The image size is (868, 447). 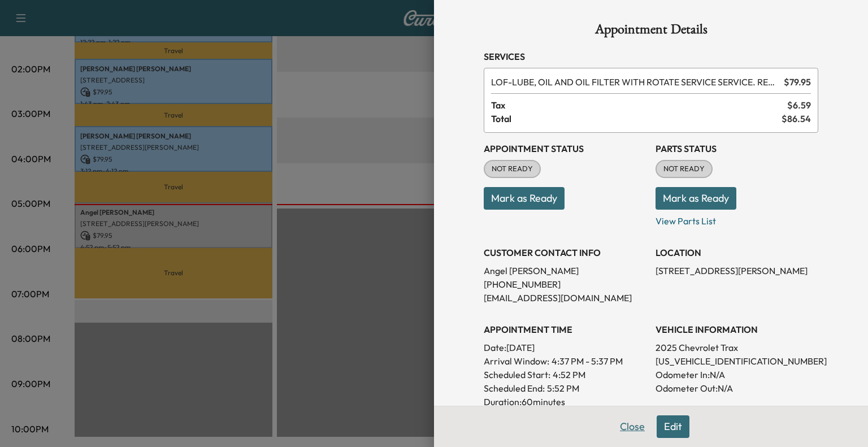 What do you see at coordinates (569, 375) in the screenshot?
I see `p: 4:52 PM` at bounding box center [569, 375].